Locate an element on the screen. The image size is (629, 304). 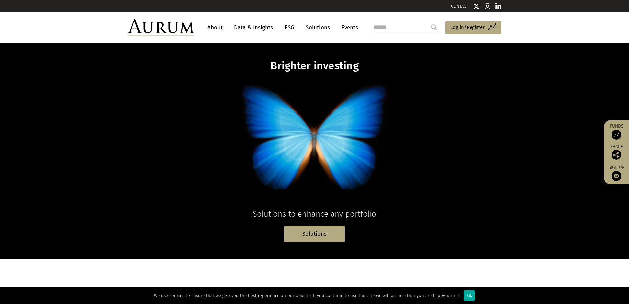
img: Share this post is located at coordinates (617, 155).